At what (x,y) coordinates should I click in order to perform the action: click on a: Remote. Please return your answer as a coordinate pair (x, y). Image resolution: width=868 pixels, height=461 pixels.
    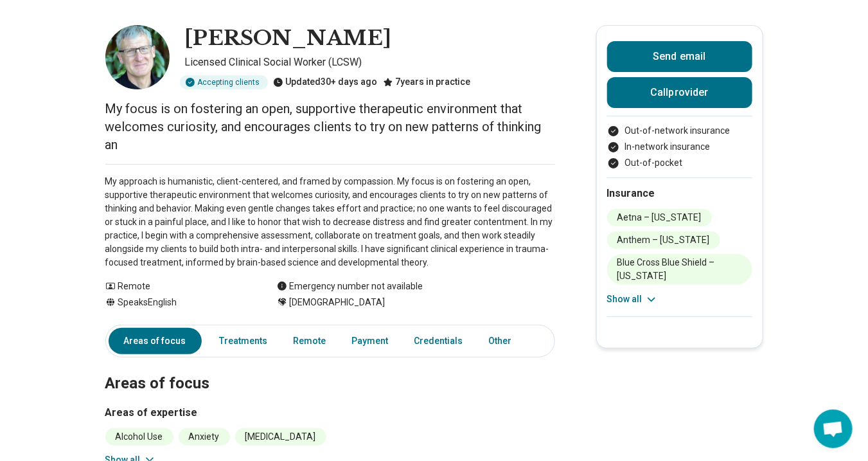
    Looking at the image, I should click on (309, 340).